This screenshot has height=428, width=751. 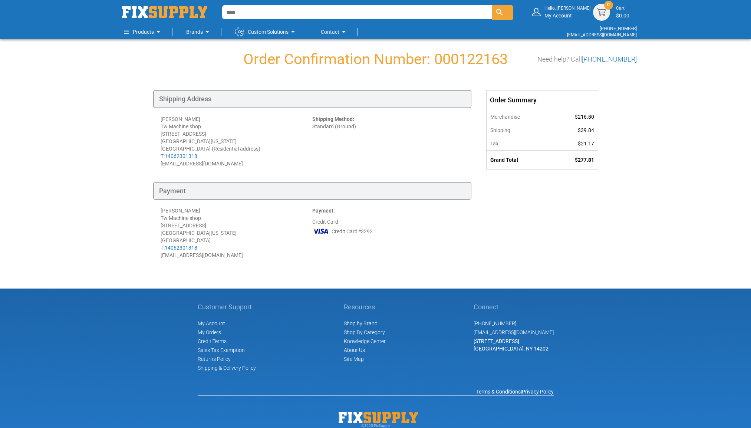 I want to click on a: Shop by Brand, so click(x=361, y=323).